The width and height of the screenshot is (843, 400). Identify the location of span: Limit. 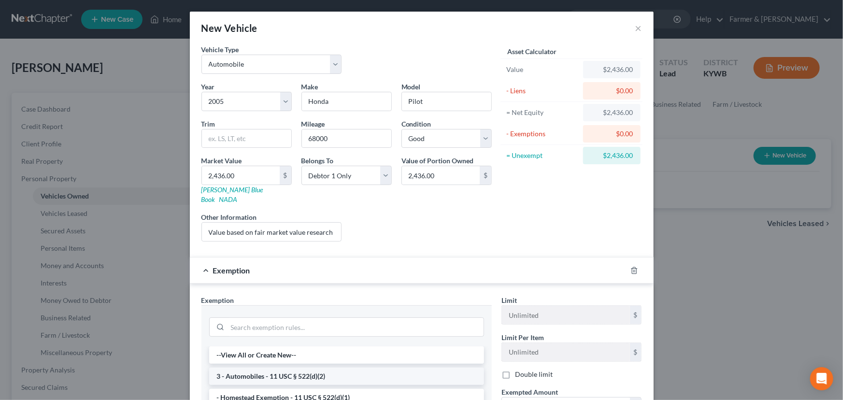
(509, 300).